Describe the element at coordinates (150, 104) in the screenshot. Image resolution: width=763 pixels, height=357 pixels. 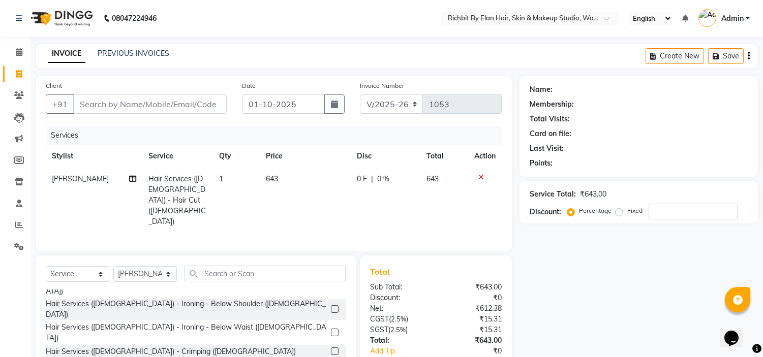
I see `input: Search by Name/Mobile/Email/Code` at that location.